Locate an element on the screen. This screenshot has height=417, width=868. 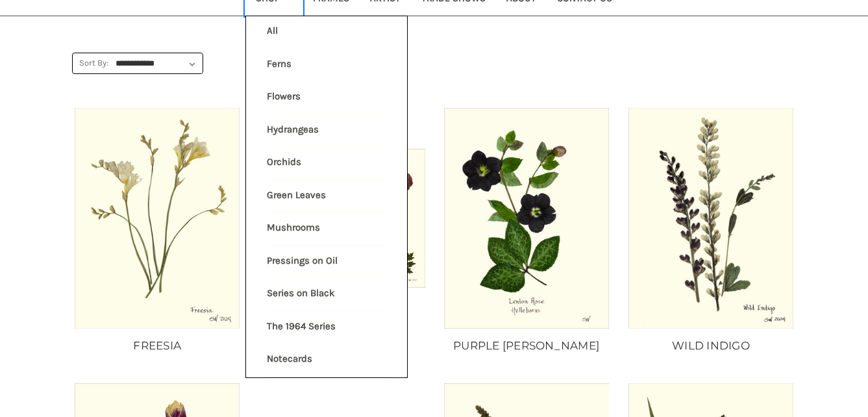
label: Sort By: is located at coordinates (91, 63).